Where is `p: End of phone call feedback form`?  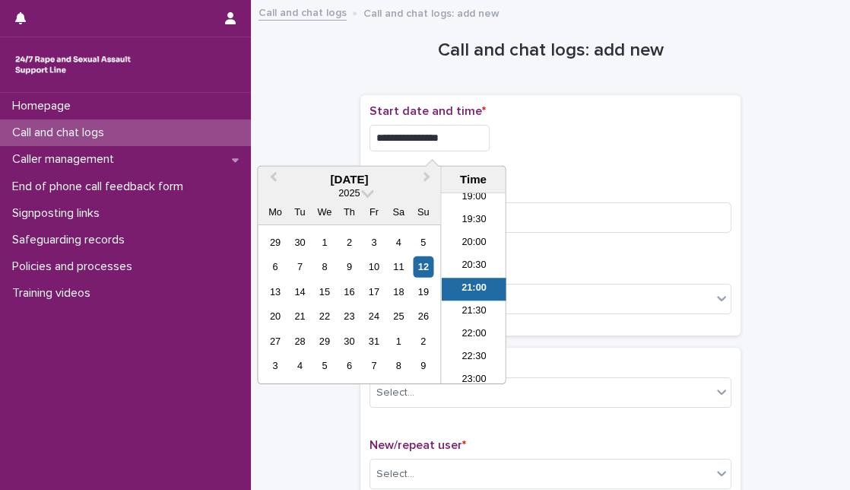 p: End of phone call feedback form is located at coordinates (100, 186).